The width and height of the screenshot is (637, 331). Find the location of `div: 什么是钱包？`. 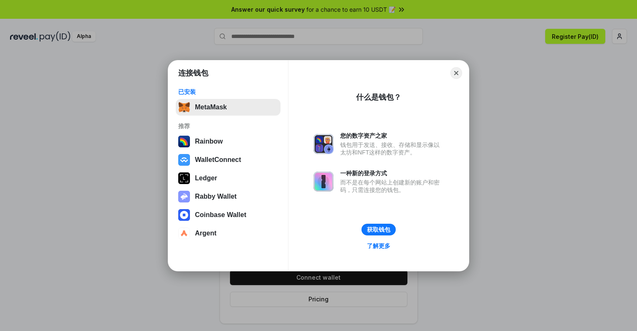

div: 什么是钱包？ is located at coordinates (378, 97).